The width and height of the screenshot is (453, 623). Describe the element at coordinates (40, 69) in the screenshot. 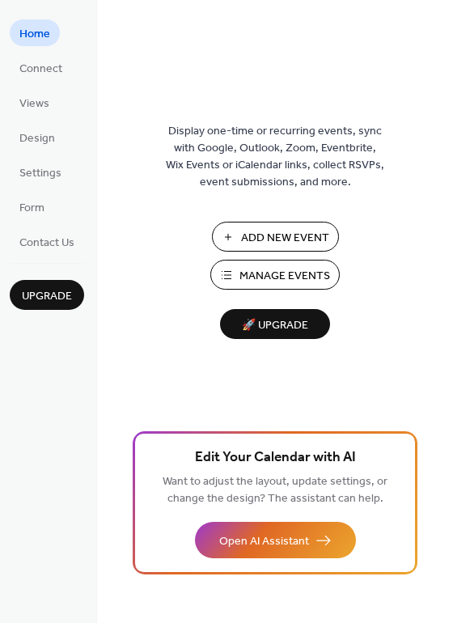

I see `span: Connect` at that location.